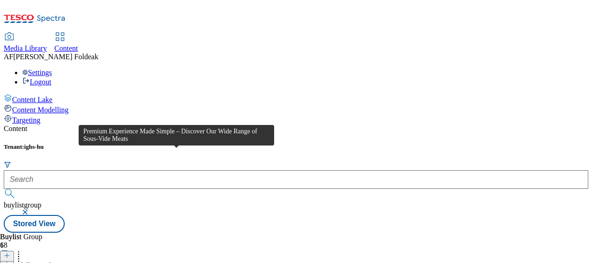  What do you see at coordinates (66, 48) in the screenshot?
I see `span: Content` at bounding box center [66, 48].